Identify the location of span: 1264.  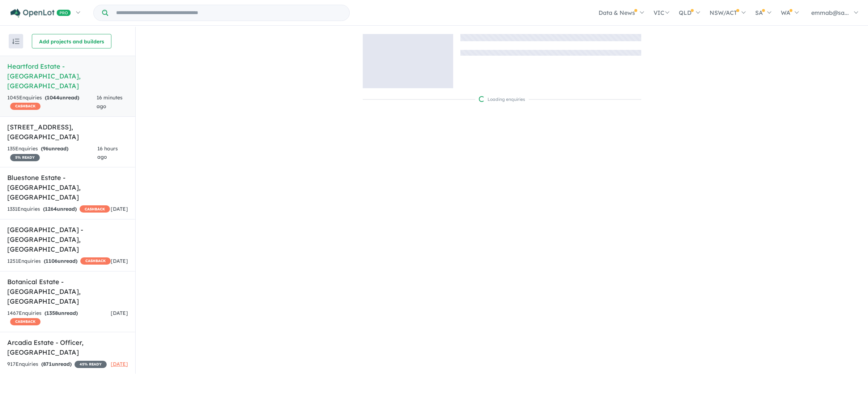
(51, 208).